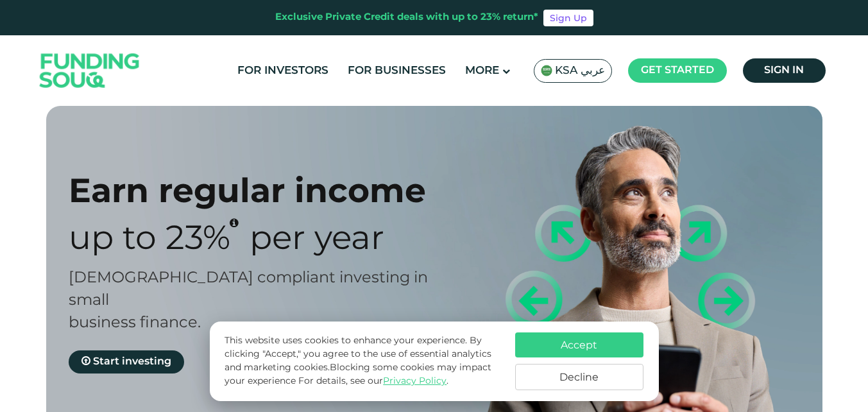 The width and height of the screenshot is (868, 412). I want to click on span: Up to 23%, so click(150, 240).